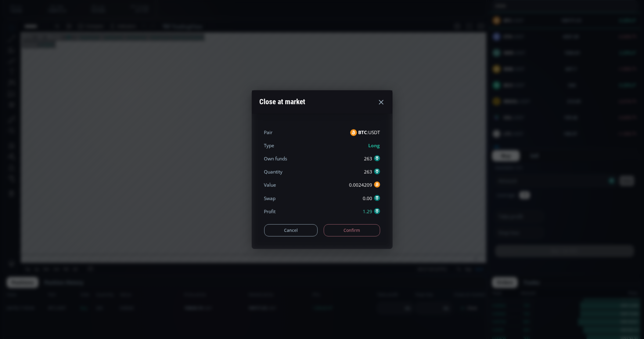  Describe the element at coordinates (273, 172) in the screenshot. I see `div: Quantity` at that location.